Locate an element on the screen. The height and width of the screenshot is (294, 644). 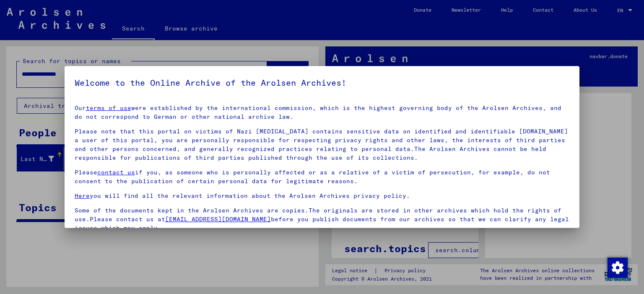
a: terms of use is located at coordinates (109, 108).